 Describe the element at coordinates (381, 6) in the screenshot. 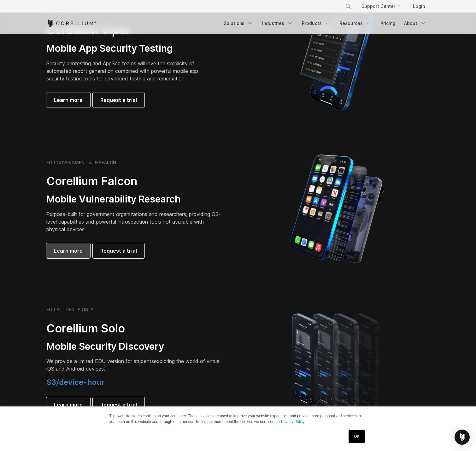

I see `a: Support Center` at that location.